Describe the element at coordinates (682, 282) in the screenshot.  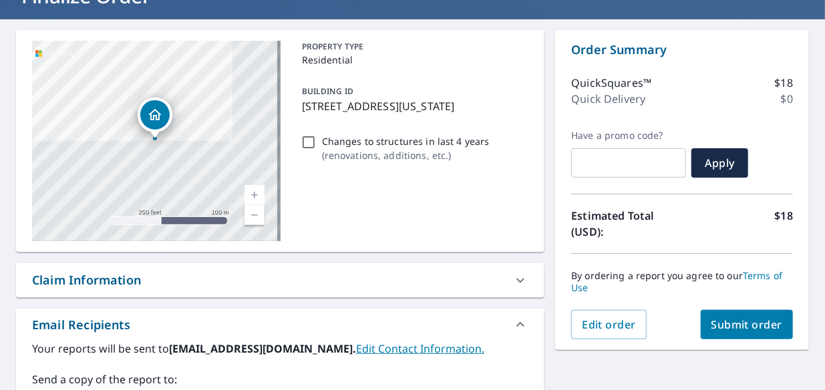
I see `p: By ordering a report you agree to our` at that location.